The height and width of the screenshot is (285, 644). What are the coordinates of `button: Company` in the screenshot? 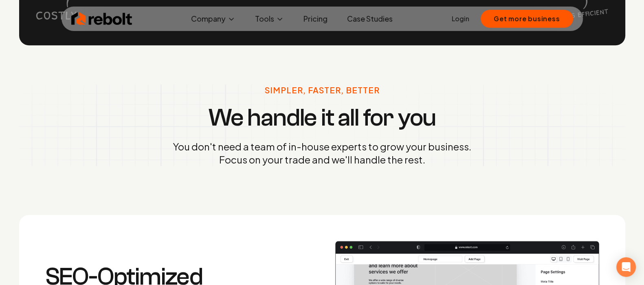 It's located at (213, 19).